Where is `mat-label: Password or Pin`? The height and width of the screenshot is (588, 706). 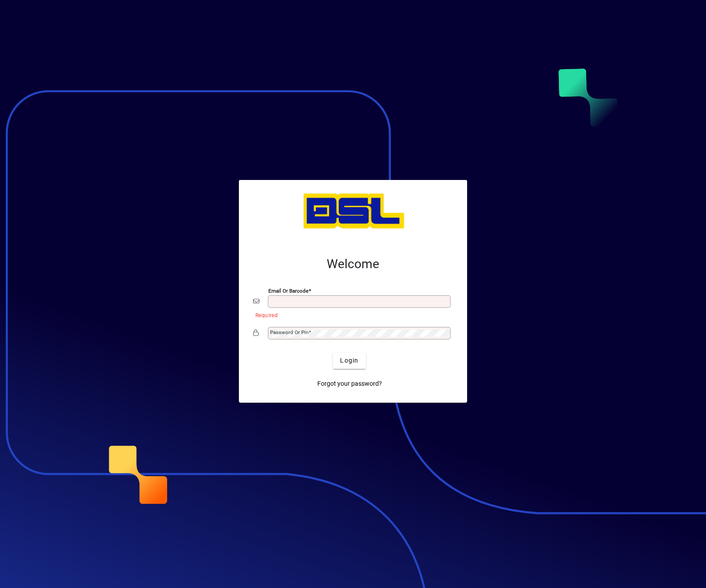 mat-label: Password or Pin is located at coordinates (289, 333).